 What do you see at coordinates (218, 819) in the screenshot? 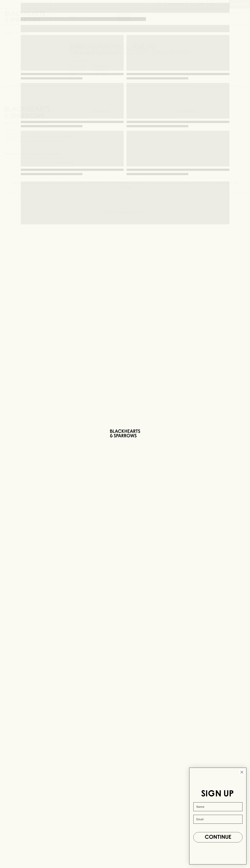
I see `input: Email` at bounding box center [218, 819].